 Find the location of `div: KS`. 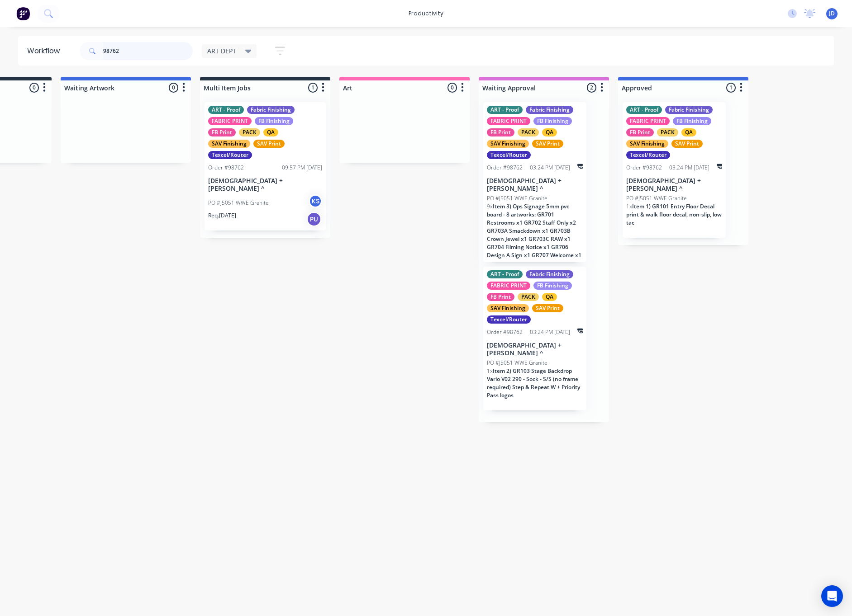

div: KS is located at coordinates (315, 201).